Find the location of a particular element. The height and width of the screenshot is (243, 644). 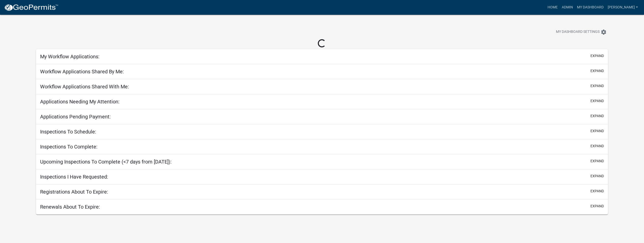

h5: Workflow Applications Shared With Me: is located at coordinates (85, 86).